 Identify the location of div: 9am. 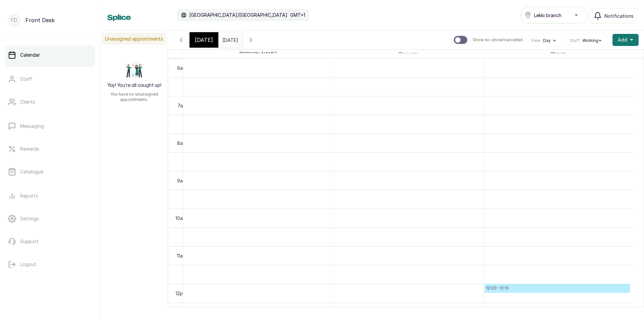
(182, 181).